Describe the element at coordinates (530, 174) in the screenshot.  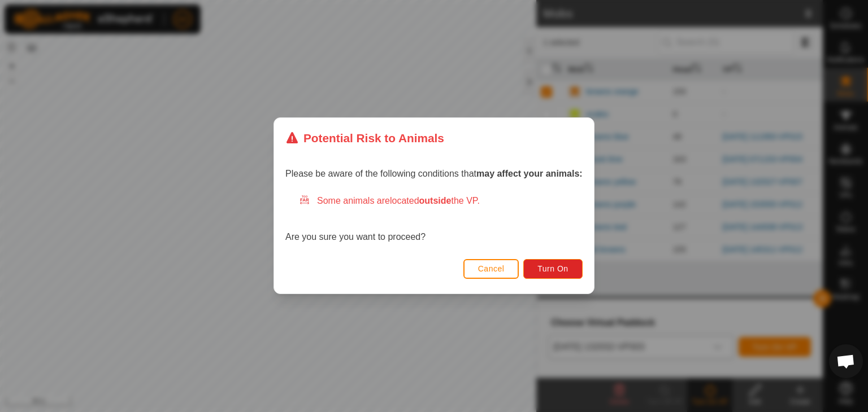
I see `strong: may affect your animals:` at that location.